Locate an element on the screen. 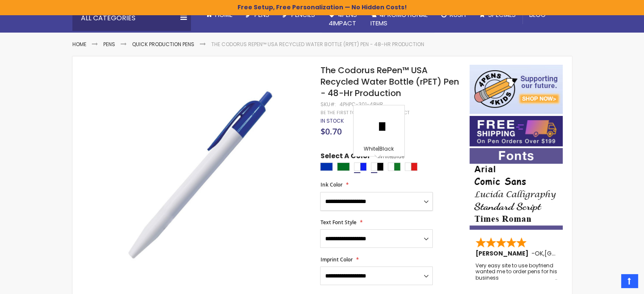 The image size is (644, 294). div: Very easy site to use boyfriend wanted me to order pens for his business is located at coordinates (517, 272).